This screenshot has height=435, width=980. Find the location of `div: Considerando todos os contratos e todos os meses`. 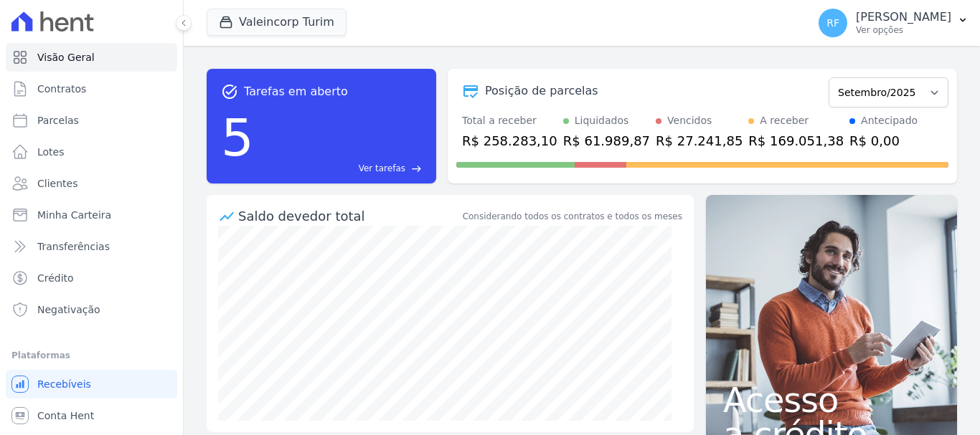

div: Considerando todos os contratos e todos os meses is located at coordinates (572, 216).